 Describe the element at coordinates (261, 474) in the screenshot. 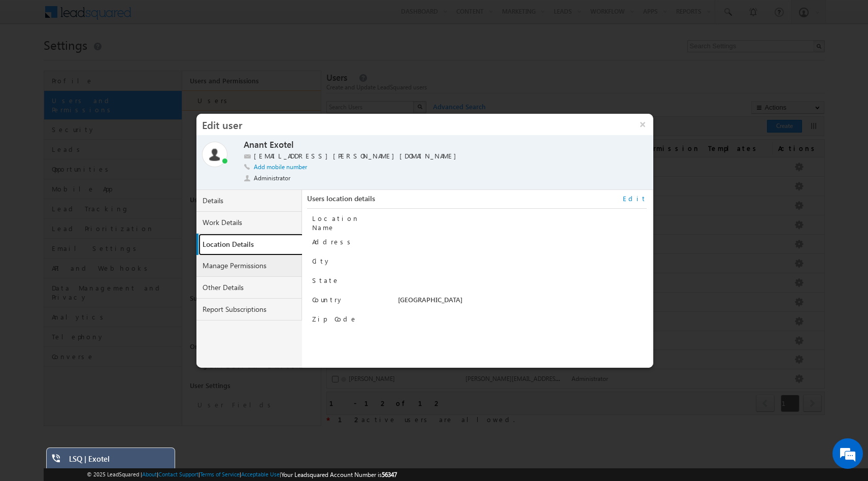

I see `a: Acceptable Use` at that location.